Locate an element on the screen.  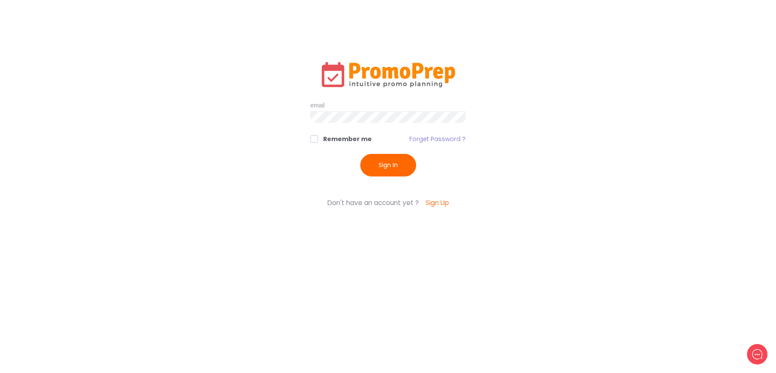
button: New conversation is located at coordinates (85, 94).